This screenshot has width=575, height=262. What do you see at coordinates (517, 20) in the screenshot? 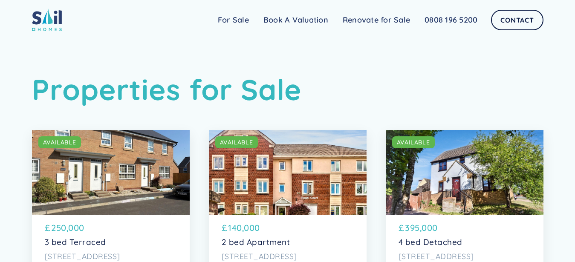
I see `a: Contact` at bounding box center [517, 20].